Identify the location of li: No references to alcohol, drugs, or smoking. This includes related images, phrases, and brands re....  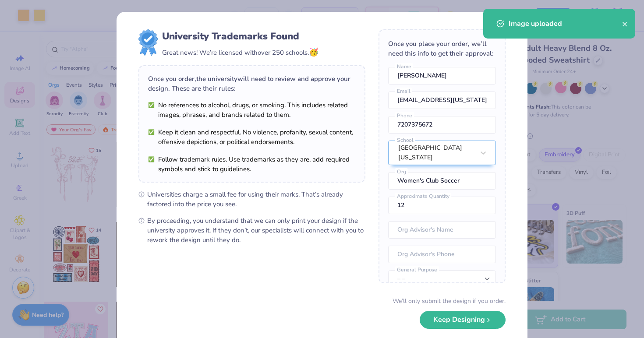
(252, 110).